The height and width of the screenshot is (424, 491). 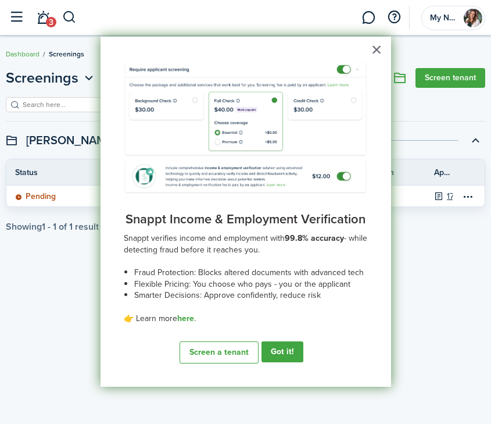 What do you see at coordinates (447, 172) in the screenshot?
I see `th: Application` at bounding box center [447, 172].